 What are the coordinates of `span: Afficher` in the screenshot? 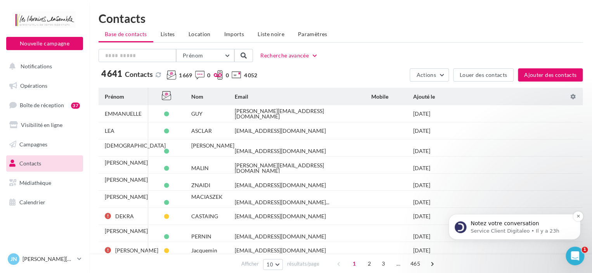 It's located at (250, 263).